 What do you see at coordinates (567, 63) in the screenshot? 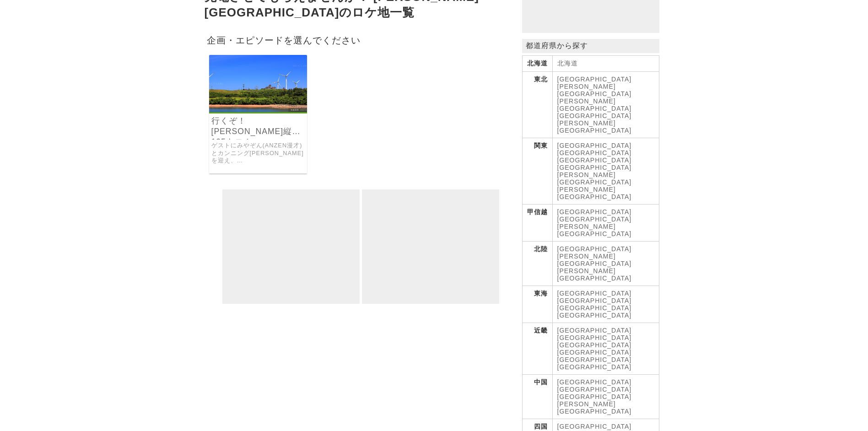
I see `a: 北海道` at bounding box center [567, 63].